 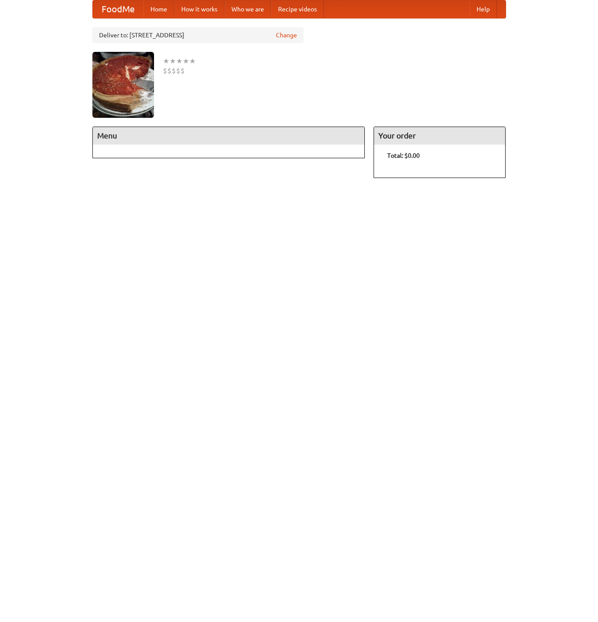 I want to click on img: angular.jpg, so click(x=123, y=85).